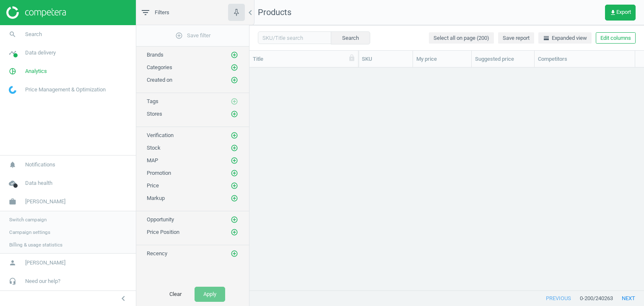  What do you see at coordinates (43, 281) in the screenshot?
I see `span: Need our help?` at bounding box center [43, 281].